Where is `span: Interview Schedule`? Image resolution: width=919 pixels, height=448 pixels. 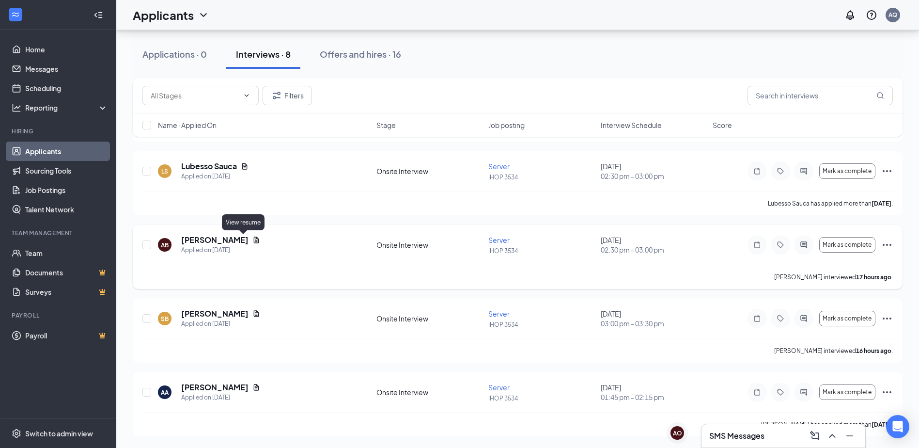
span: Interview Schedule is located at coordinates (631, 125).